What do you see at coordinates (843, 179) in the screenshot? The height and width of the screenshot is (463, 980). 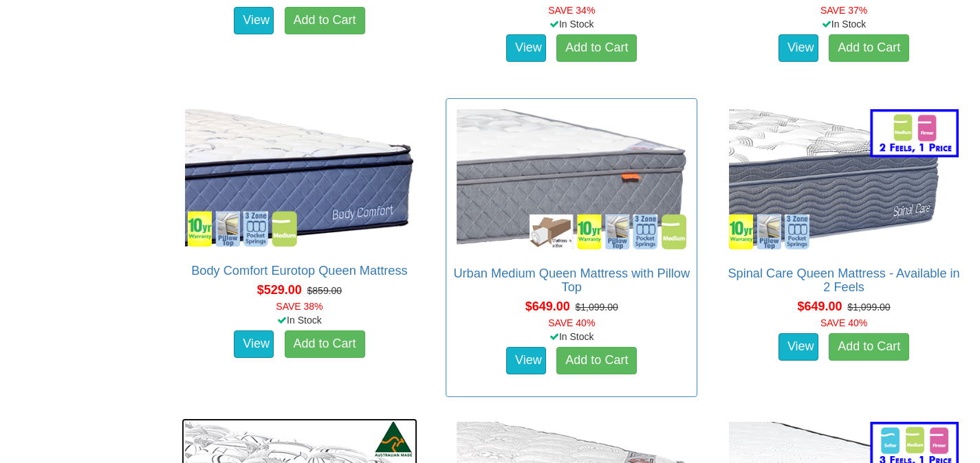 I see `img: Spinal Care Queen Mattress - Available in 2 Feels` at bounding box center [843, 179].